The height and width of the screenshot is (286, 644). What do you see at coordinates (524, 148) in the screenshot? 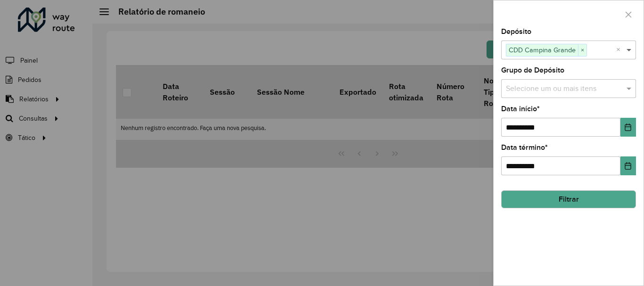
I see `label: Data término` at bounding box center [524, 148].